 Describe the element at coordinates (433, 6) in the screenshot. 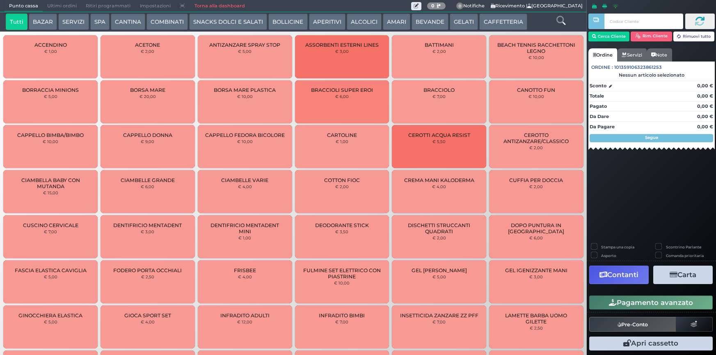

I see `b: 0` at that location.